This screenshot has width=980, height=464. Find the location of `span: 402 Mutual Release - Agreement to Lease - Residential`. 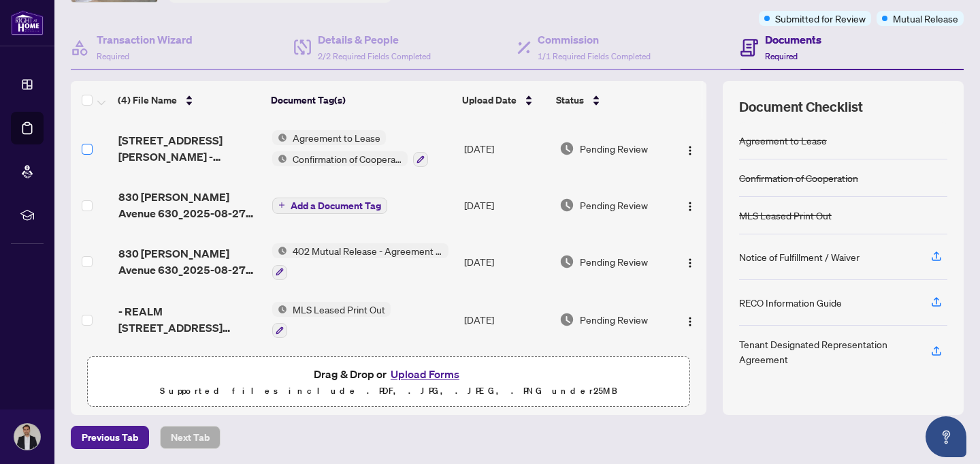

span: 402 Mutual Release - Agreement to Lease - Residential is located at coordinates (367, 251).